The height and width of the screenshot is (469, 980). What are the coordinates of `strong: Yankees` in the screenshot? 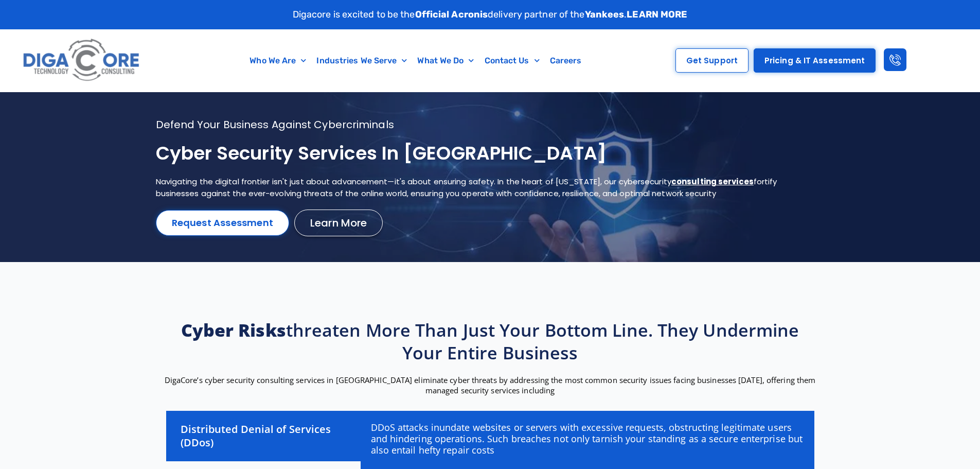 It's located at (605, 14).